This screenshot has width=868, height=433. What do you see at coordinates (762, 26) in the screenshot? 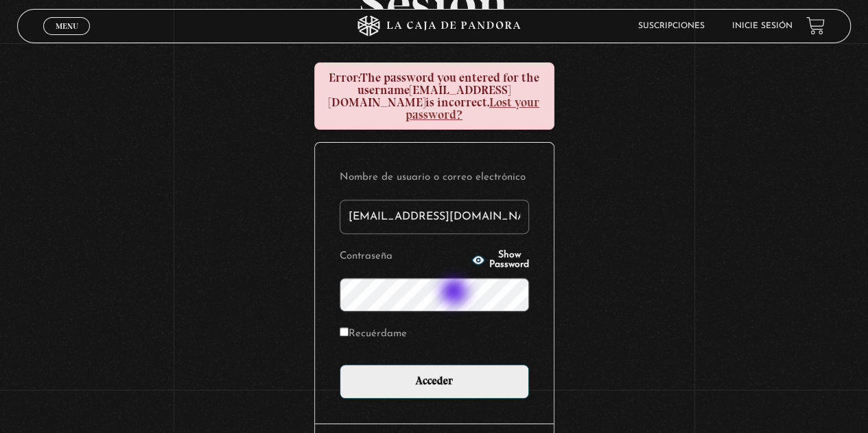
I see `a: Inicie sesión` at bounding box center [762, 26].